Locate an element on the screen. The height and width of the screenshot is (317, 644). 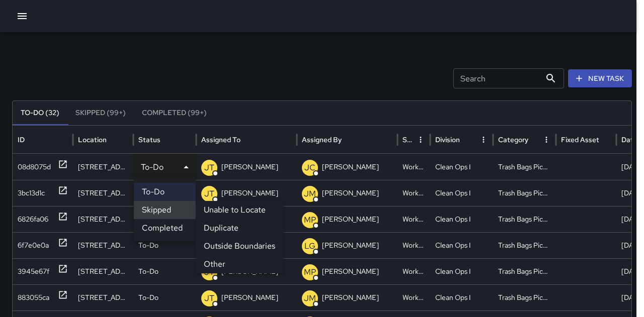
li: Completed is located at coordinates (165, 229).